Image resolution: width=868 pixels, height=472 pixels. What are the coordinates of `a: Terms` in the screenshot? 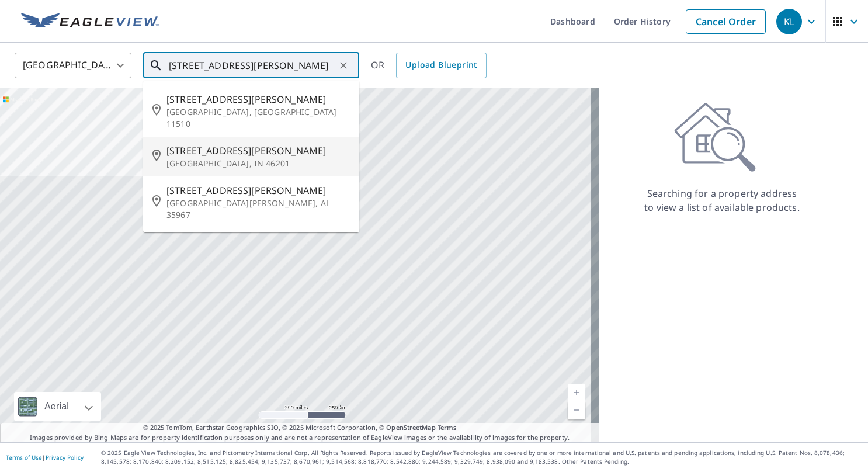 It's located at (446, 427).